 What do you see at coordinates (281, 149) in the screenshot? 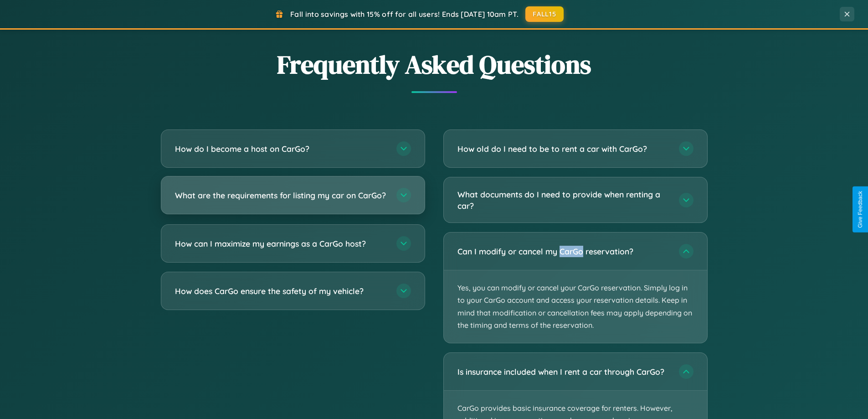
I see `h3: How do I become a host on CarGo?` at bounding box center [281, 149].